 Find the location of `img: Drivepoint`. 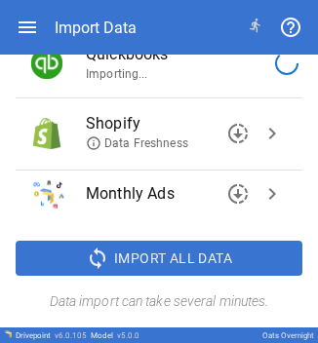

img: Drivepoint is located at coordinates (8, 334).